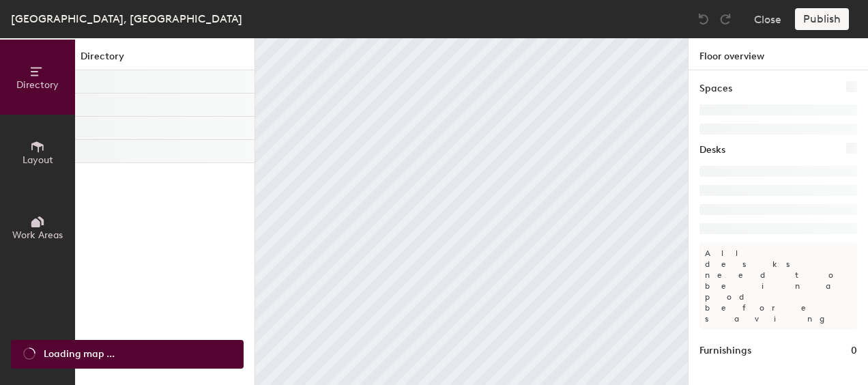 The width and height of the screenshot is (868, 385). I want to click on span: Work Areas, so click(38, 235).